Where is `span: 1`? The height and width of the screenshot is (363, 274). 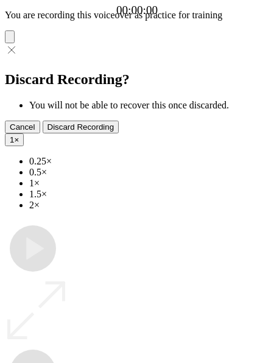
span: 1 is located at coordinates (12, 139).